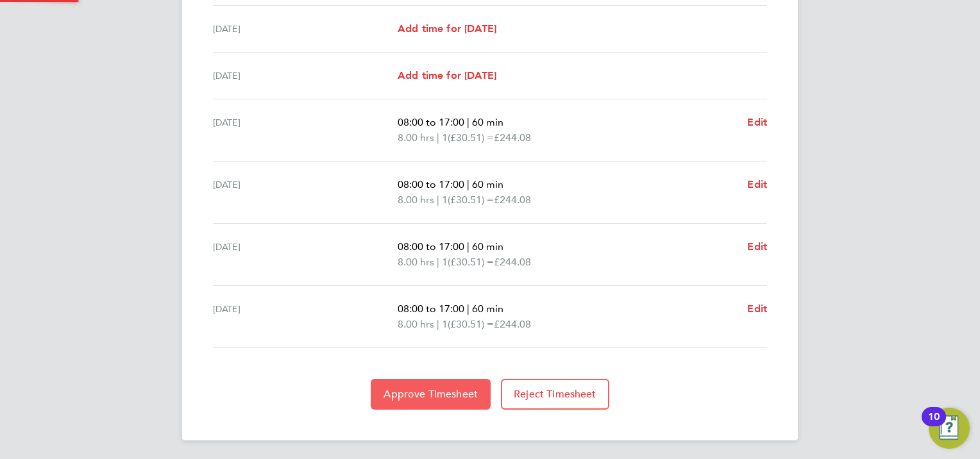 The width and height of the screenshot is (980, 459). What do you see at coordinates (934, 425) in the screenshot?
I see `div: 10` at bounding box center [934, 425].